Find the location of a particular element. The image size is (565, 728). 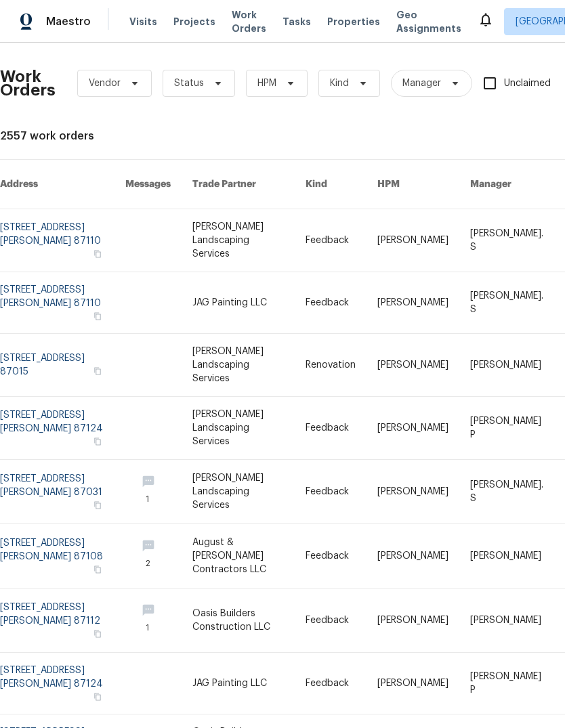

span: Properties is located at coordinates (354, 22).